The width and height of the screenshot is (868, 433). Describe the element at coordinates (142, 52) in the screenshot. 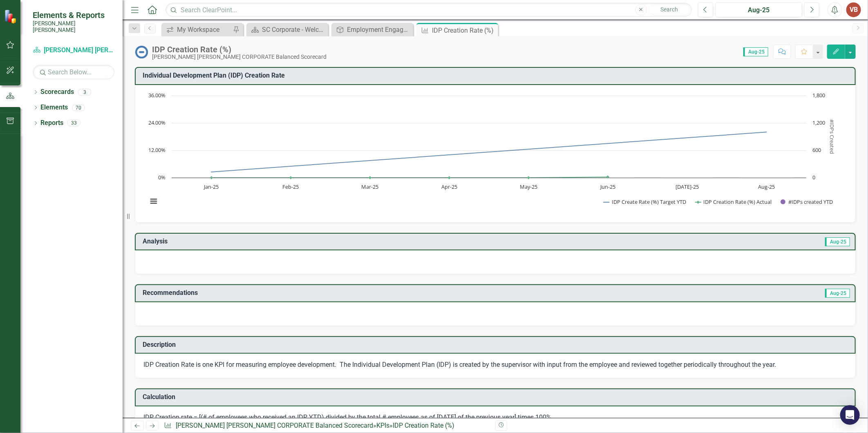

I see `img: No Information` at that location.